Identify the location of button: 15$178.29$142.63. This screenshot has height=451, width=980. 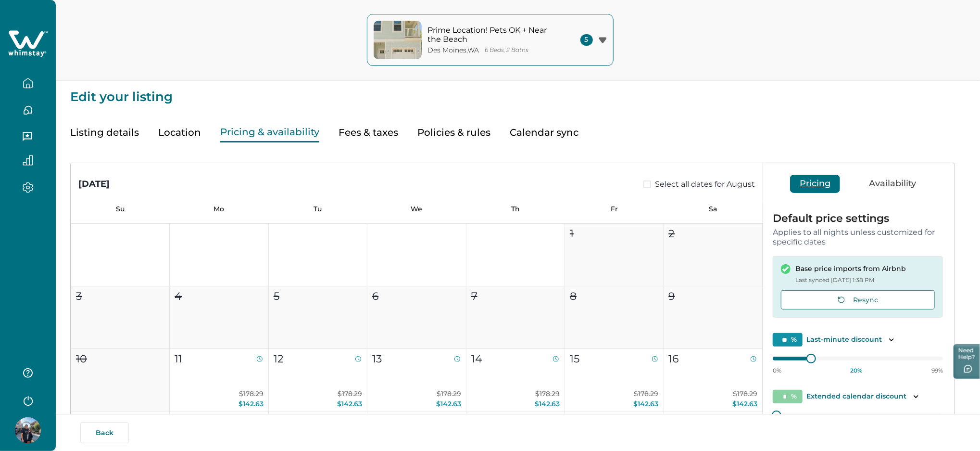
(614, 380).